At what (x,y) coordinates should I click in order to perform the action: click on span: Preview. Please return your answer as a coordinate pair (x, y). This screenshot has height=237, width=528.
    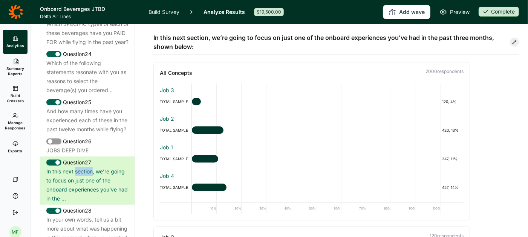
    Looking at the image, I should click on (460, 12).